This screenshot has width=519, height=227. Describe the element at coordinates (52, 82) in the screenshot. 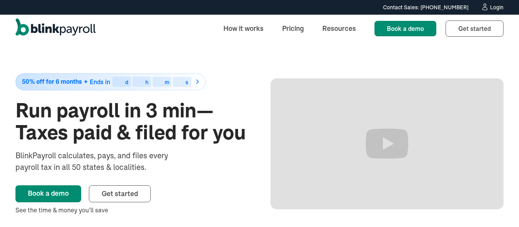

I see `span: 50% off for 6 months` at that location.